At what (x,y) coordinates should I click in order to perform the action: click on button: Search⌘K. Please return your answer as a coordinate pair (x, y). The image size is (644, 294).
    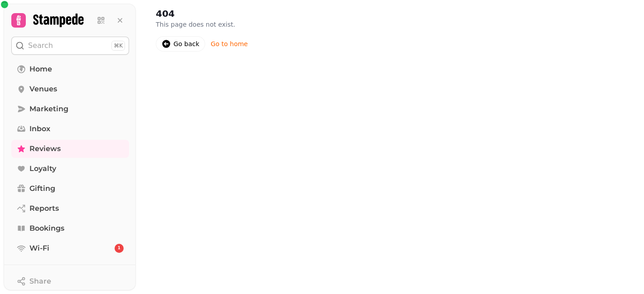
    Looking at the image, I should click on (70, 46).